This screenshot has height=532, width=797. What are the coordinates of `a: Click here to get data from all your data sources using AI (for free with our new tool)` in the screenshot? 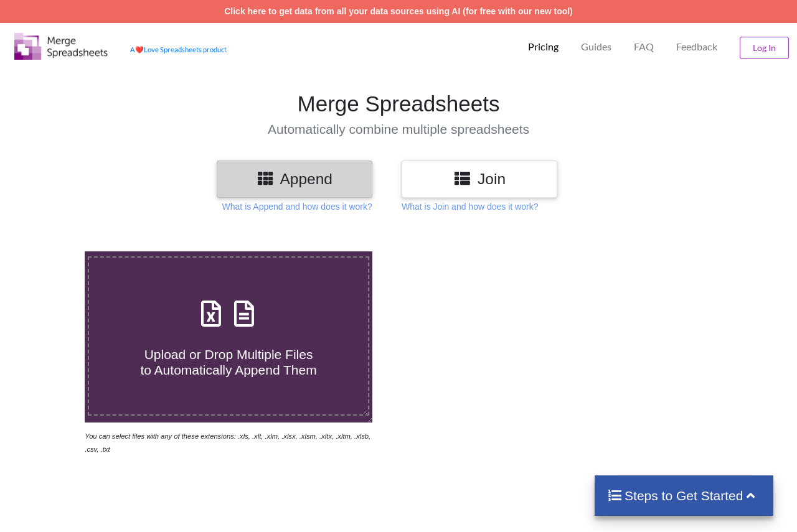 It's located at (398, 11).